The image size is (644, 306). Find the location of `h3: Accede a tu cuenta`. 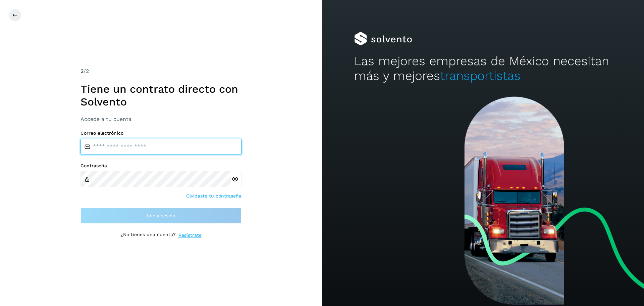

h3: Accede a tu cuenta is located at coordinates (161, 119).